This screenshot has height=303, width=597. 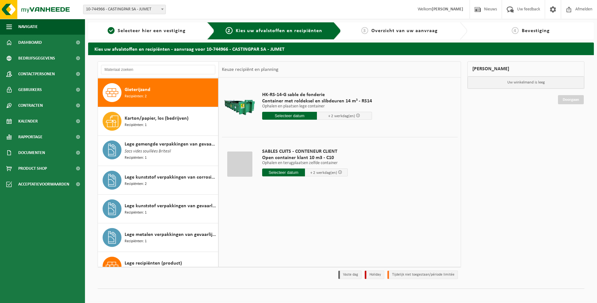 What do you see at coordinates (156, 118) in the screenshot?
I see `span: Karton/papier, los (bedrijven)` at bounding box center [156, 118].